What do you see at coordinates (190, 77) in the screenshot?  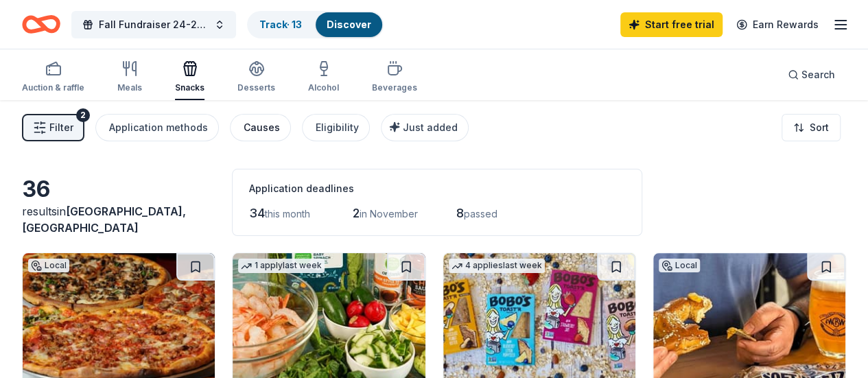 I see `button: Snacks` at bounding box center [190, 77].